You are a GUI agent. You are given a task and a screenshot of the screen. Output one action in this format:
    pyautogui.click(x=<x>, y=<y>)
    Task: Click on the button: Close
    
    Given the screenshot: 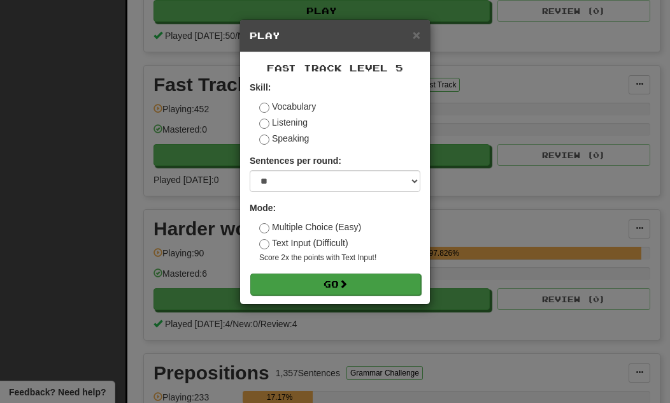 What is the action you would take?
    pyautogui.click(x=417, y=34)
    